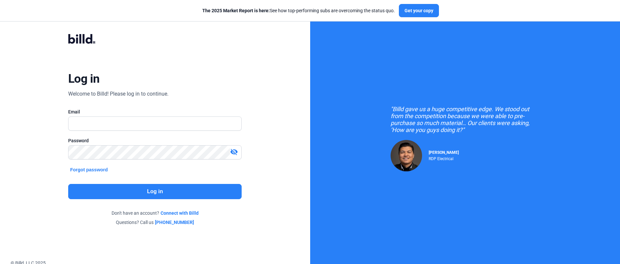 The height and width of the screenshot is (264, 620). I want to click on div: Welcome to Billd! Please log in to continue., so click(118, 94).